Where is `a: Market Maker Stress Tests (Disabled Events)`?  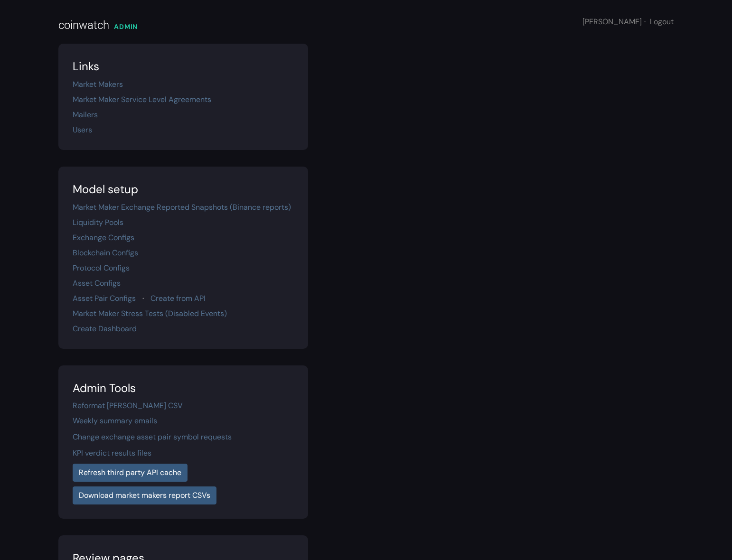
a: Market Maker Stress Tests (Disabled Events) is located at coordinates (149, 313).